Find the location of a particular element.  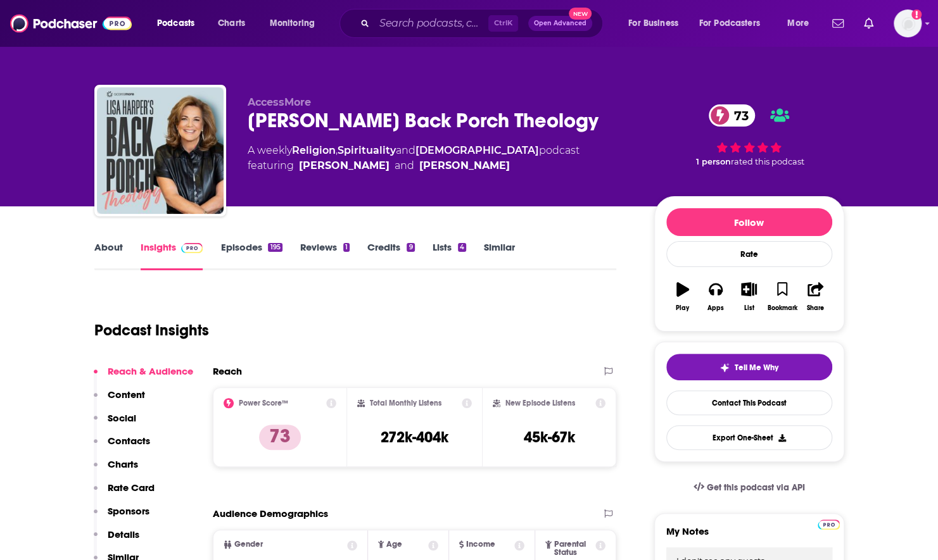

button: List is located at coordinates (749, 297).